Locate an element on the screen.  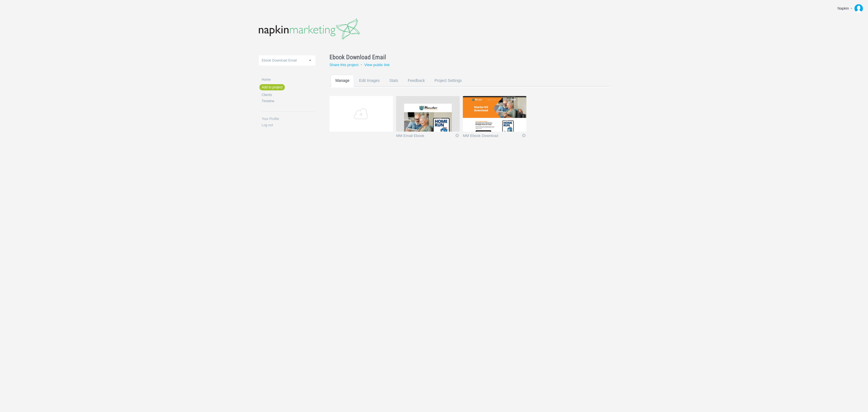
a: MM Email Ebook is located at coordinates (425, 137).